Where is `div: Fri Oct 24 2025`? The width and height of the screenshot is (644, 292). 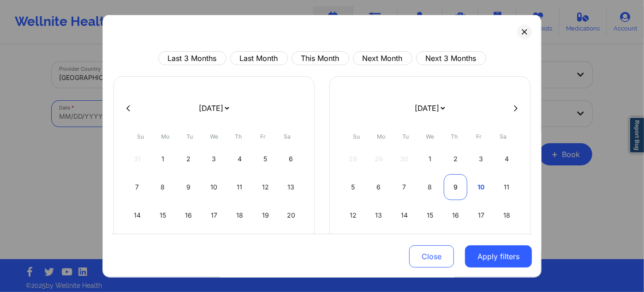
div: Fri Oct 24 2025 is located at coordinates (481, 243).